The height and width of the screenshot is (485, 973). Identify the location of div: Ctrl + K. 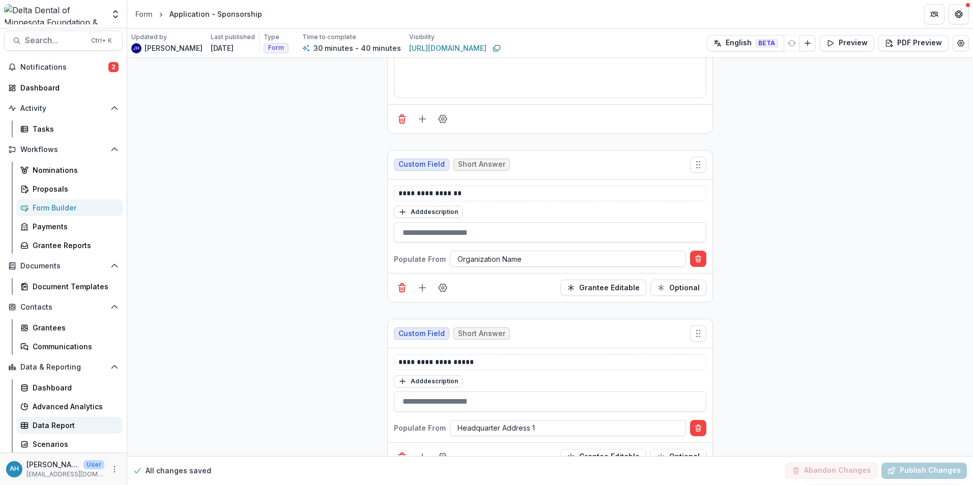
(101, 41).